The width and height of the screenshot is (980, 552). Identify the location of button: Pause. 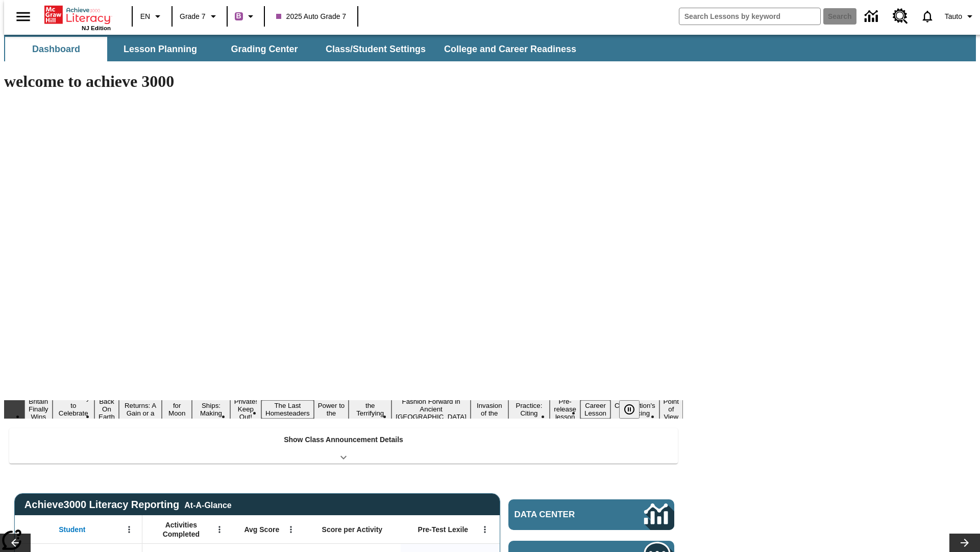
(630, 409).